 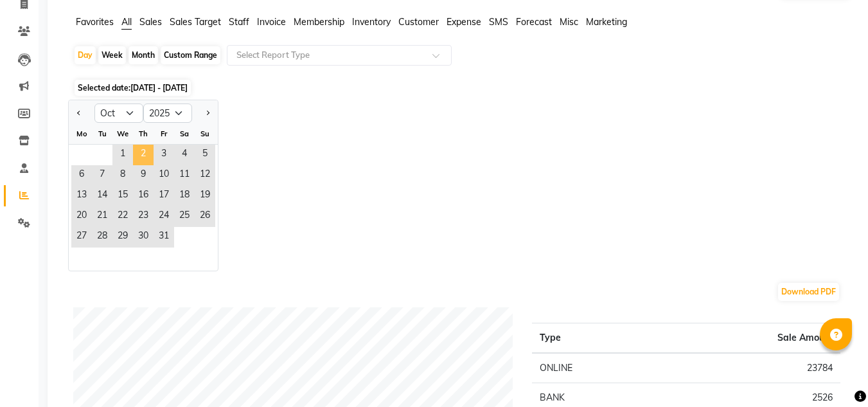 I want to click on select: Select year, so click(x=168, y=113).